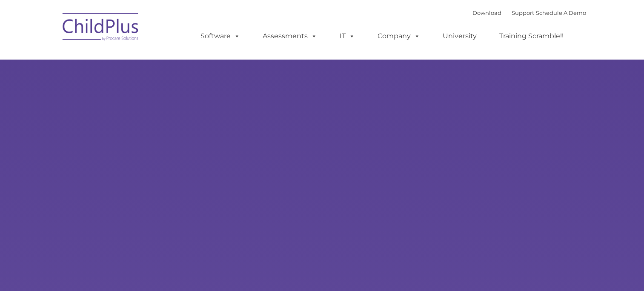 Image resolution: width=644 pixels, height=291 pixels. I want to click on a: Download, so click(487, 13).